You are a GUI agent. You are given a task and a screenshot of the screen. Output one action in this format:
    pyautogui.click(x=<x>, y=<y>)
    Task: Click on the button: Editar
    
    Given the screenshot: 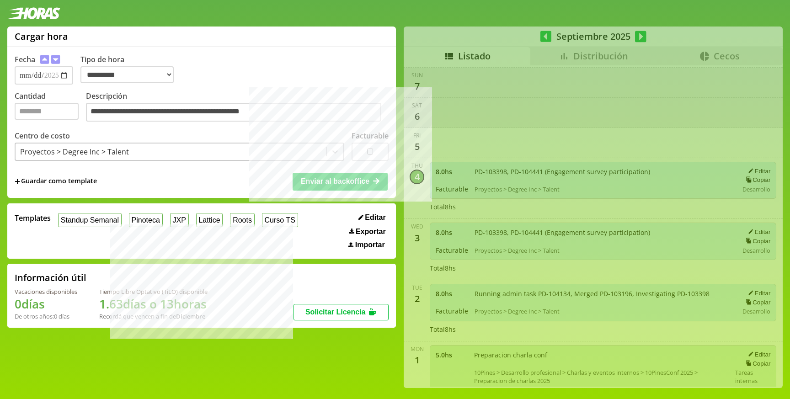 What is the action you would take?
    pyautogui.click(x=372, y=218)
    